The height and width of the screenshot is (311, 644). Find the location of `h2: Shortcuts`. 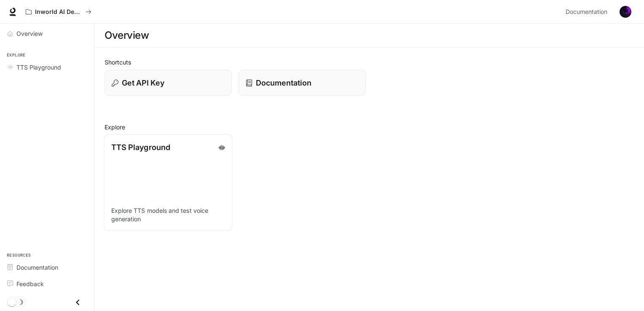

h2: Shortcuts is located at coordinates (369, 62).